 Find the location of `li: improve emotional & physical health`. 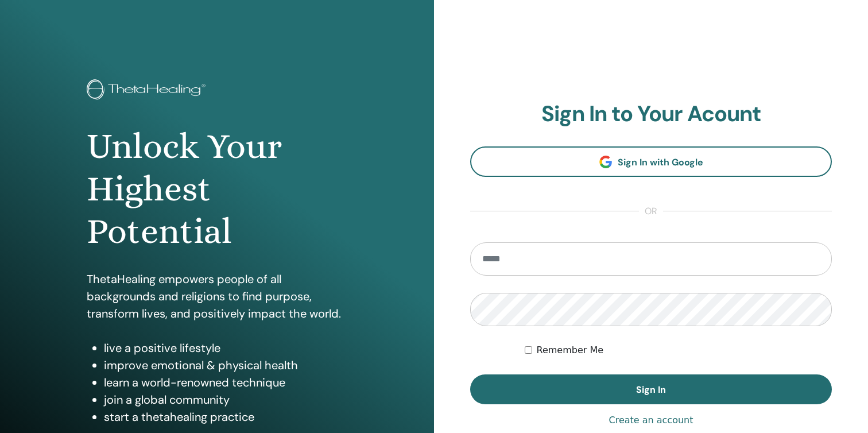

li: improve emotional & physical health is located at coordinates (225, 365).